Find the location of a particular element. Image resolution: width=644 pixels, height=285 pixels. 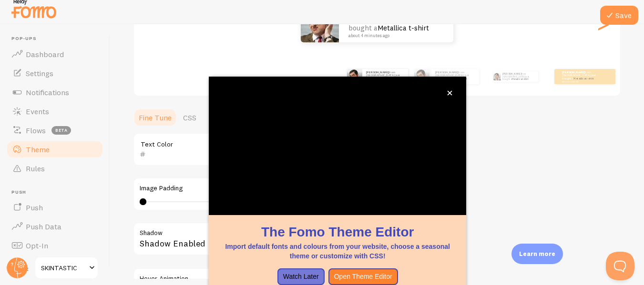

div: Learn more is located at coordinates (537, 254).